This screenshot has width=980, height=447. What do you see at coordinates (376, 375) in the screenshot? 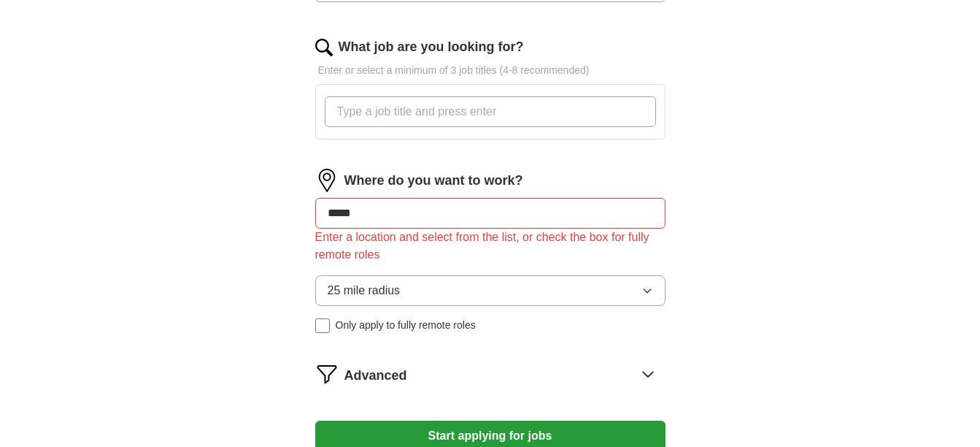
I see `span: Advanced` at bounding box center [376, 375].